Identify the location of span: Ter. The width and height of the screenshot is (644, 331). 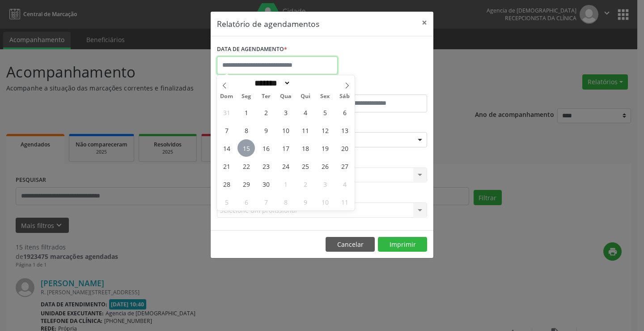
(266, 96).